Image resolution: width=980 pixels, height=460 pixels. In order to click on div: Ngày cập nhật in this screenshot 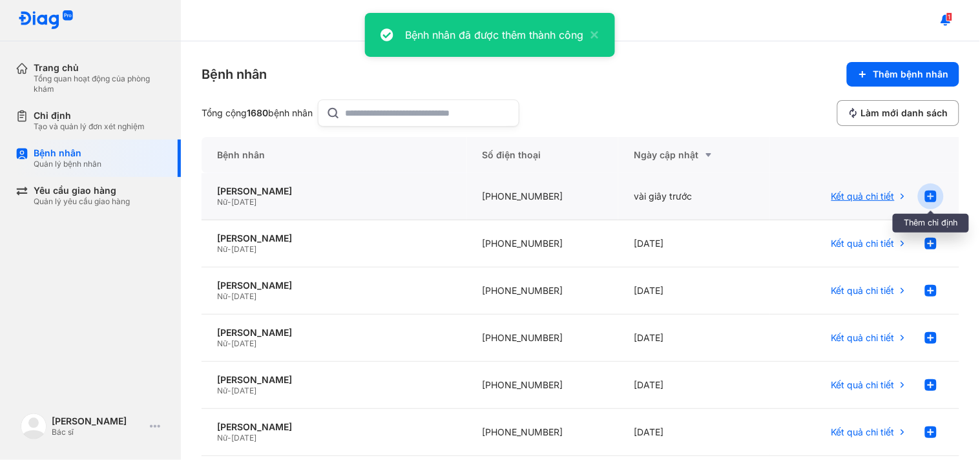, I will do `click(694, 155)`.